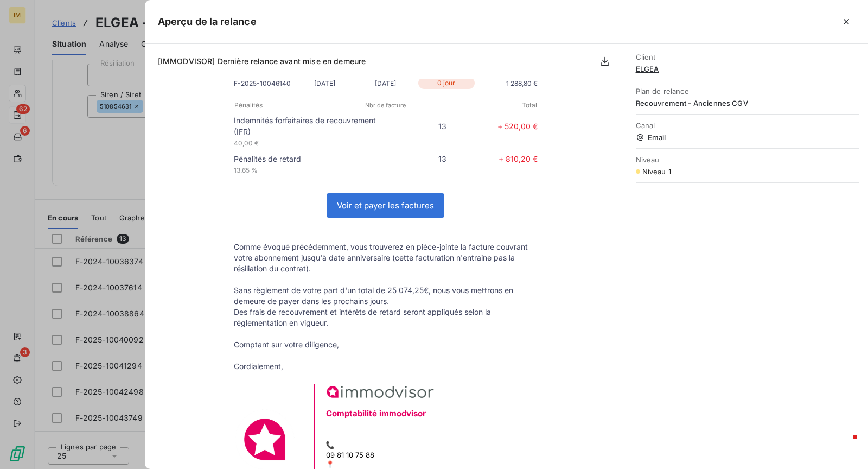 The height and width of the screenshot is (469, 868). What do you see at coordinates (424, 449) in the screenshot?
I see `span: 09 81 10 75 88` at bounding box center [424, 449].